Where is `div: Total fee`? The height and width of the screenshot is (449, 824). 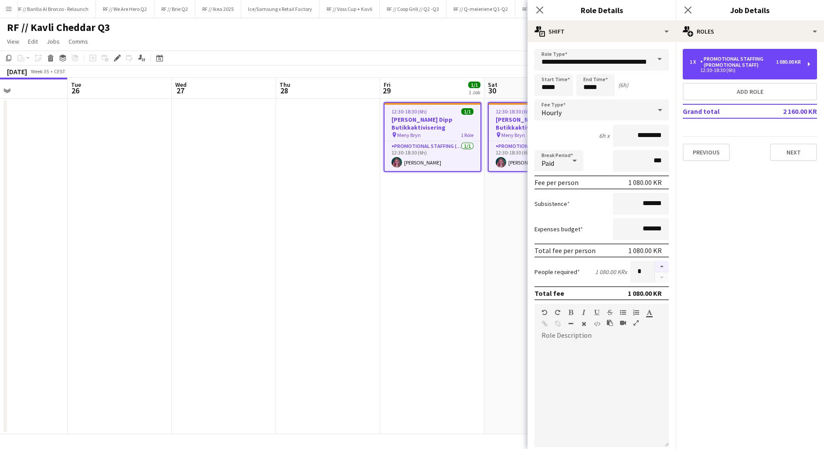 div: Total fee is located at coordinates (549, 293).